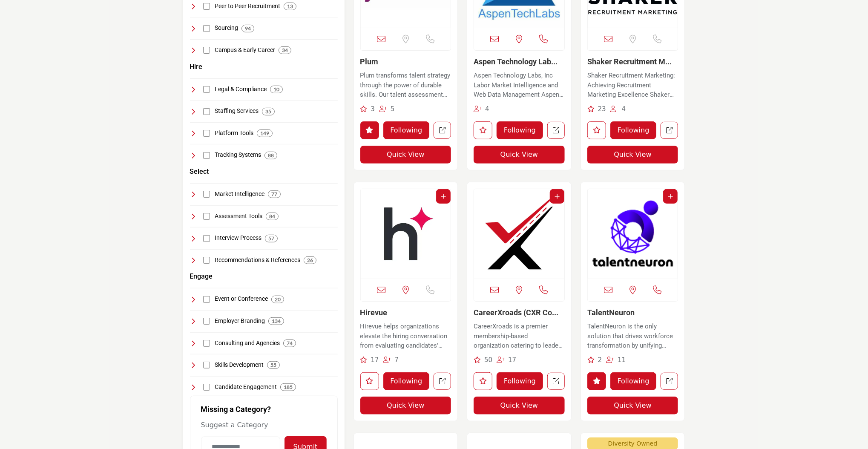 The height and width of the screenshot is (449, 868). Describe the element at coordinates (630, 61) in the screenshot. I see `a: Shaker Recruitment M...` at that location.